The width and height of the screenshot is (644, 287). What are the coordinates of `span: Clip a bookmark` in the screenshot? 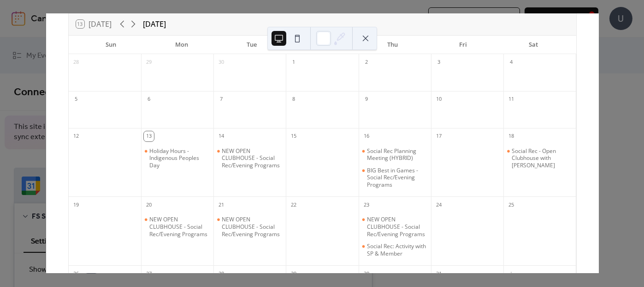 It's located at (63, 66).